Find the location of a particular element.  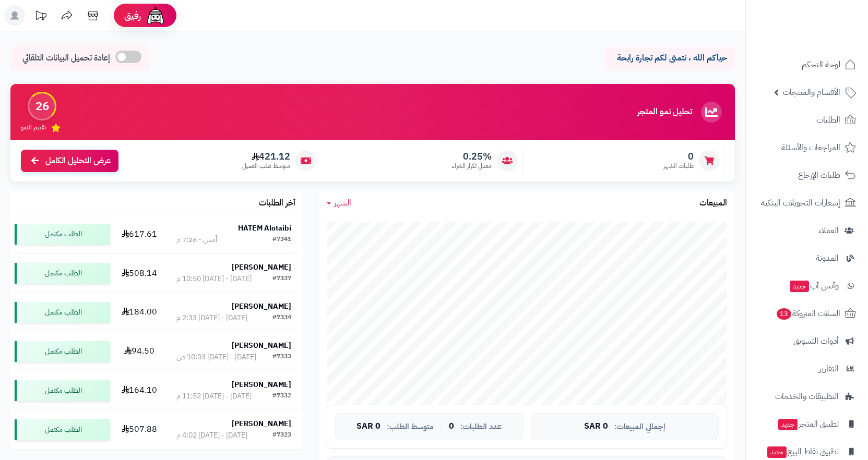

span: متوسط طلب العميل is located at coordinates (266, 166).